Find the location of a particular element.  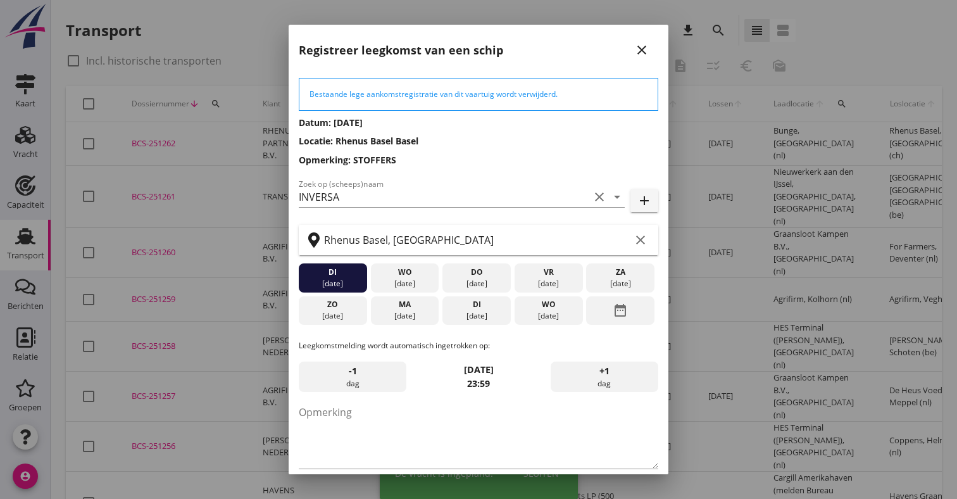

div: vr is located at coordinates (549, 272).